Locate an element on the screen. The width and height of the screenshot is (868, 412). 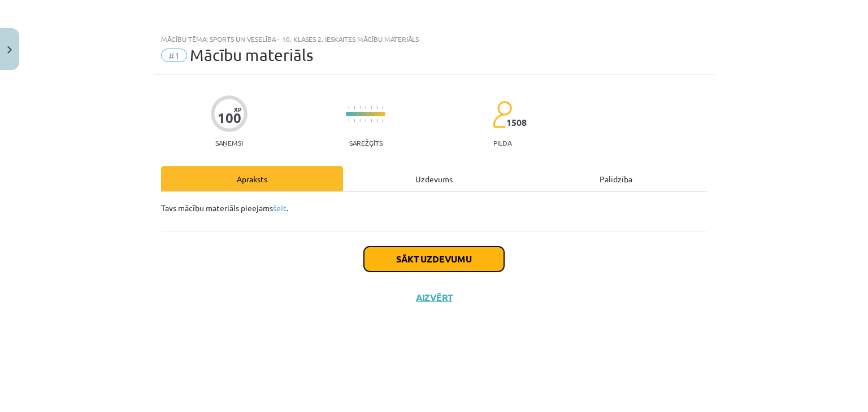
div: 100 is located at coordinates (229, 118).